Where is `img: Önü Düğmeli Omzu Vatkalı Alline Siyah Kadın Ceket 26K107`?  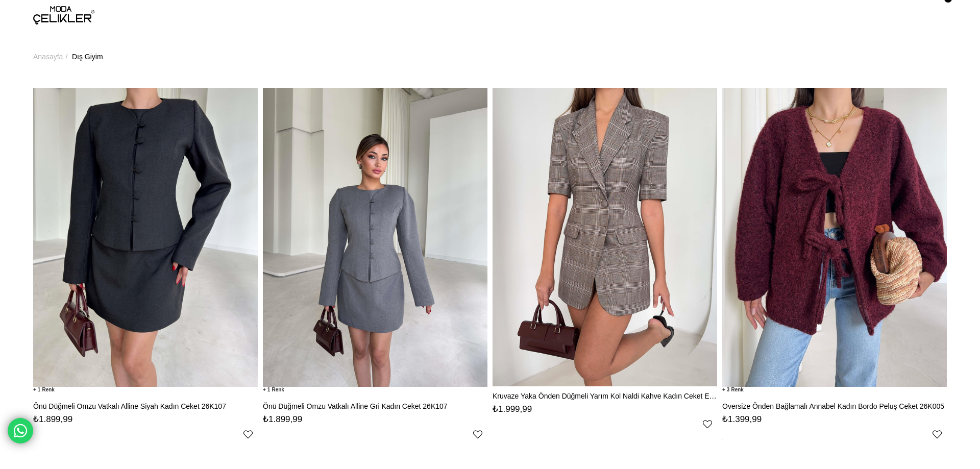
img: Önü Düğmeli Omzu Vatkalı Alline Siyah Kadın Ceket 26K107 is located at coordinates (146, 237).